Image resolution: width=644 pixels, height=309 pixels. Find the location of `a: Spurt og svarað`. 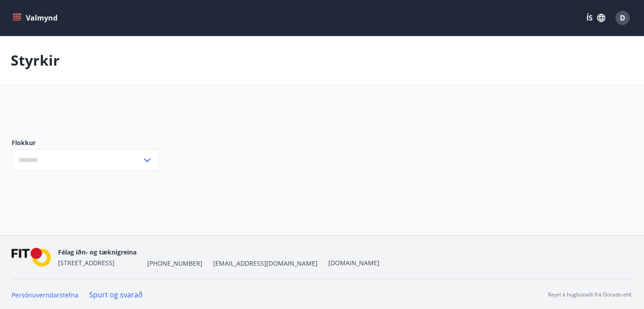

a: Spurt og svarað is located at coordinates (116, 295).